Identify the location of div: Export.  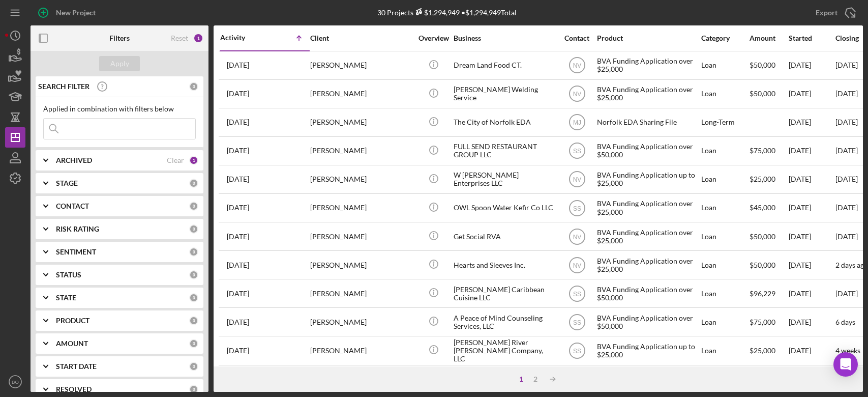
(827, 12).